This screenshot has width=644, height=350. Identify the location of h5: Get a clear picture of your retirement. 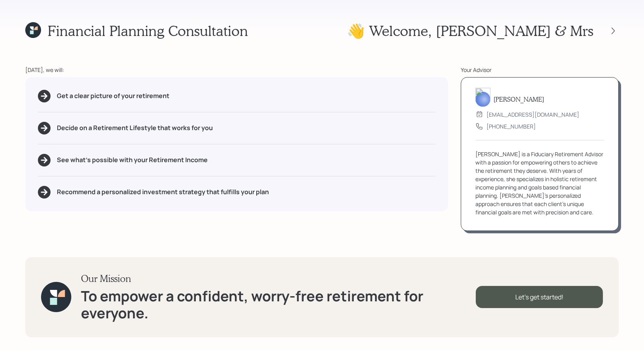
(113, 96).